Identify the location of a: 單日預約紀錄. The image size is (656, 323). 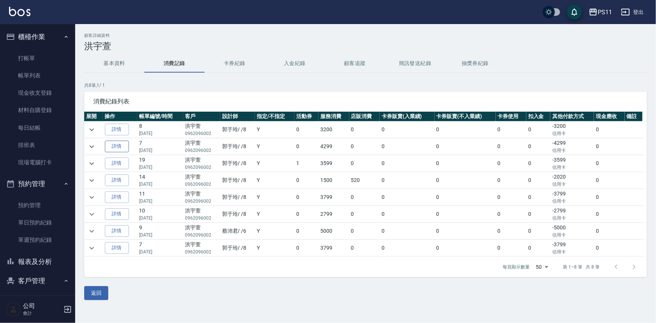
(38, 223).